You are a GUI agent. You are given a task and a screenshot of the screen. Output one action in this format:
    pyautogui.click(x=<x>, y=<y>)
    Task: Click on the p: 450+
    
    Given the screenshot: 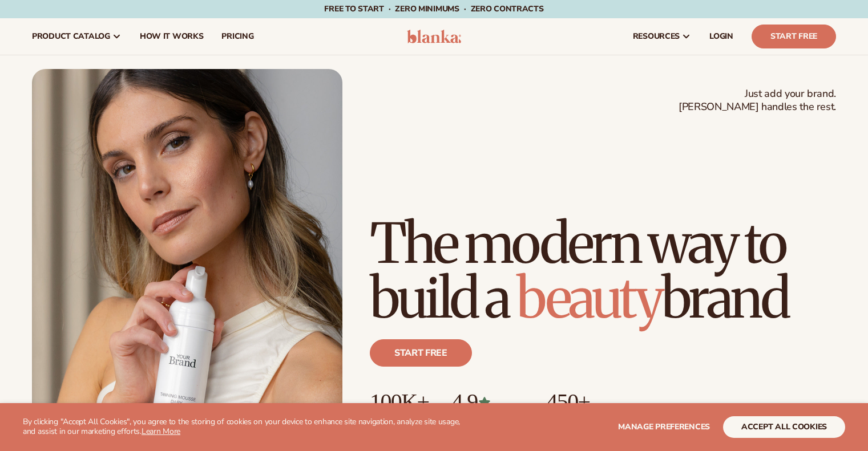 What is the action you would take?
    pyautogui.click(x=589, y=402)
    